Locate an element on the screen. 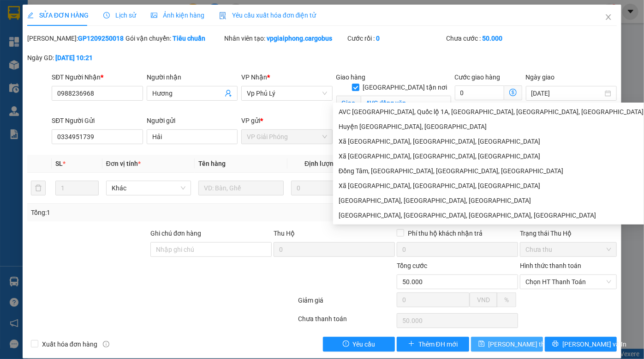  div: Cước rồi : is located at coordinates (396, 38).